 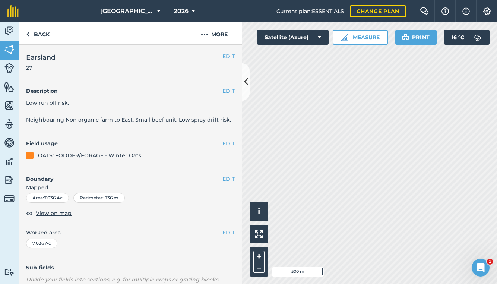 What do you see at coordinates (205, 34) in the screenshot?
I see `img: svg+xml;base64,PHN2ZyB4bWxucz0iaHR0cDovL3d3dy53My5vcmcvMjAwMC9zdmciIHdpZHRoPSIyMCIgaGVpZ2h0PSIyNC...` at bounding box center [205, 34].